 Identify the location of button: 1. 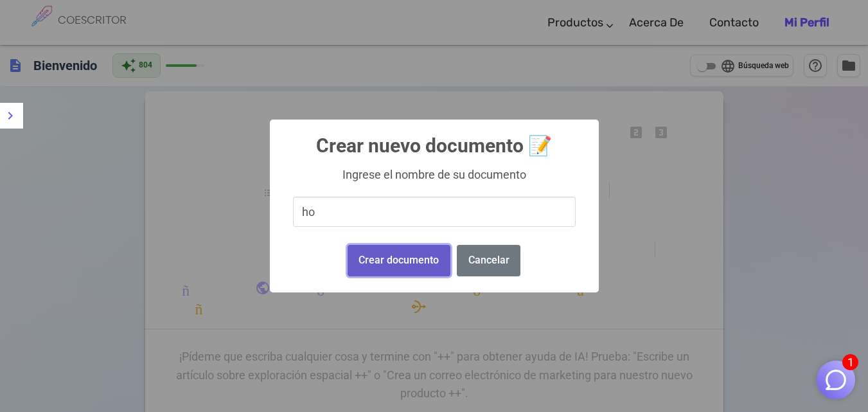
(836, 380).